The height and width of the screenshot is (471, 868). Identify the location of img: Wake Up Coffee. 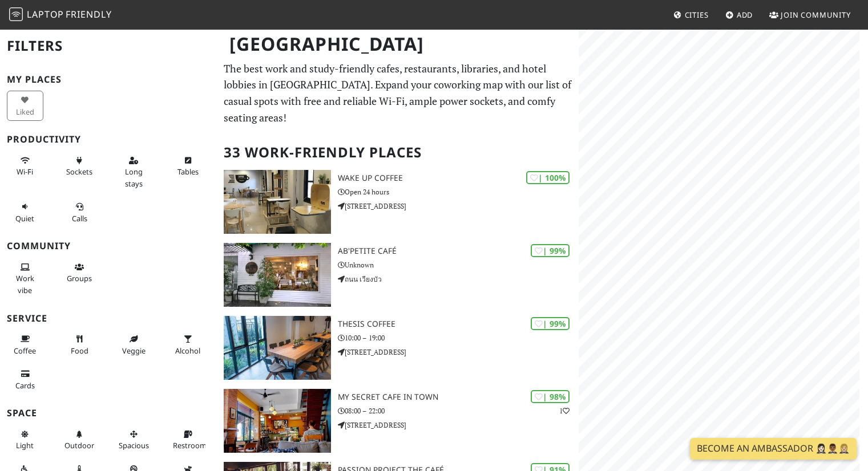
(277, 202).